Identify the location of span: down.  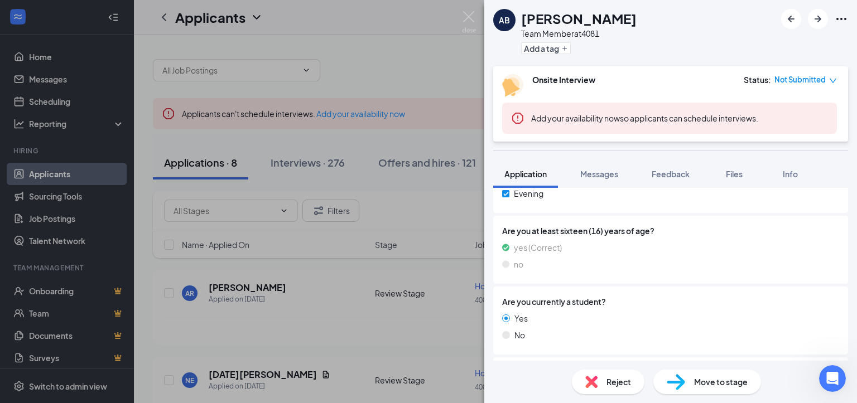
(833, 81).